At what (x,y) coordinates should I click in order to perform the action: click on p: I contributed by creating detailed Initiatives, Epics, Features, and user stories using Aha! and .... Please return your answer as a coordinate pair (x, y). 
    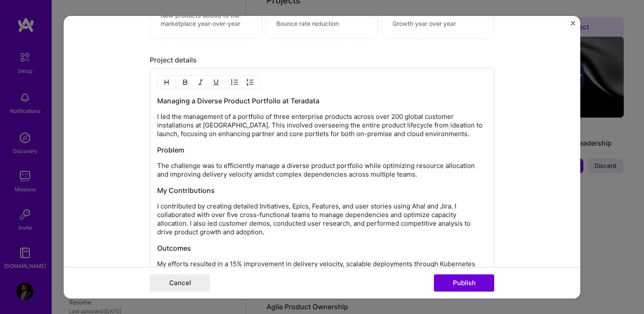
    Looking at the image, I should click on (322, 219).